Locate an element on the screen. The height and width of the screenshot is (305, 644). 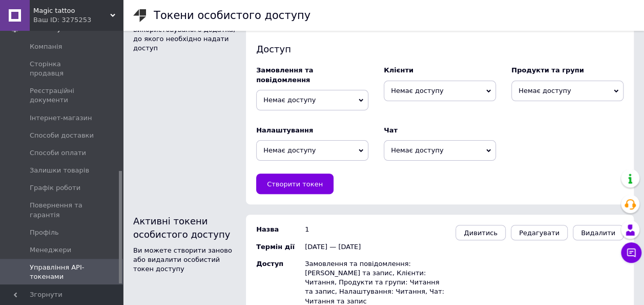
span: Видалити is located at coordinates (598, 233).